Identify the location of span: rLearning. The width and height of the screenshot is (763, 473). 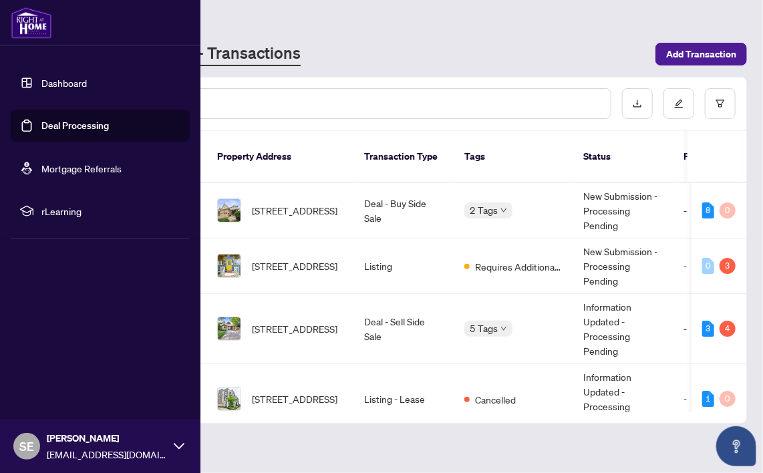
(111, 211).